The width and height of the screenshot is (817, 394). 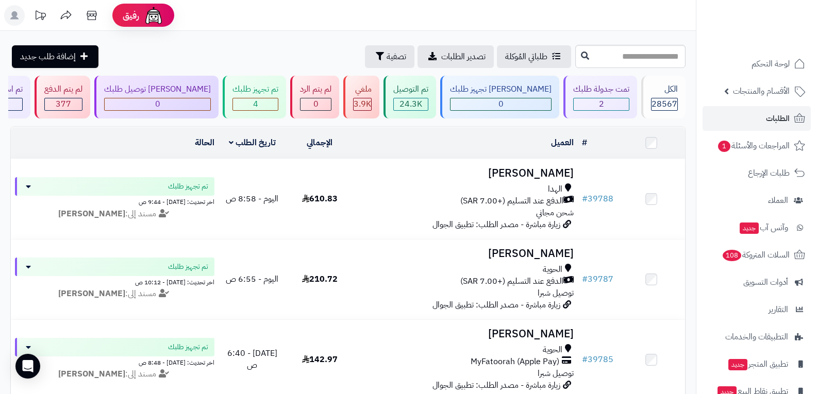 What do you see at coordinates (757, 228) in the screenshot?
I see `a: وآتس آبجديد` at bounding box center [757, 228].